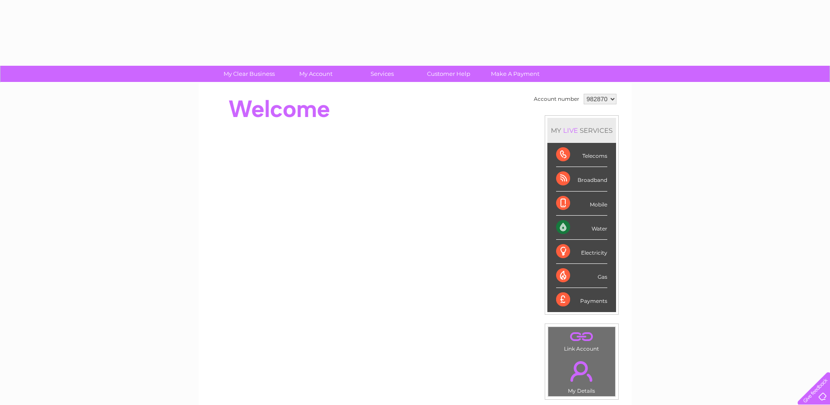  What do you see at coordinates (582, 299) in the screenshot?
I see `div: Payments` at bounding box center [582, 299].